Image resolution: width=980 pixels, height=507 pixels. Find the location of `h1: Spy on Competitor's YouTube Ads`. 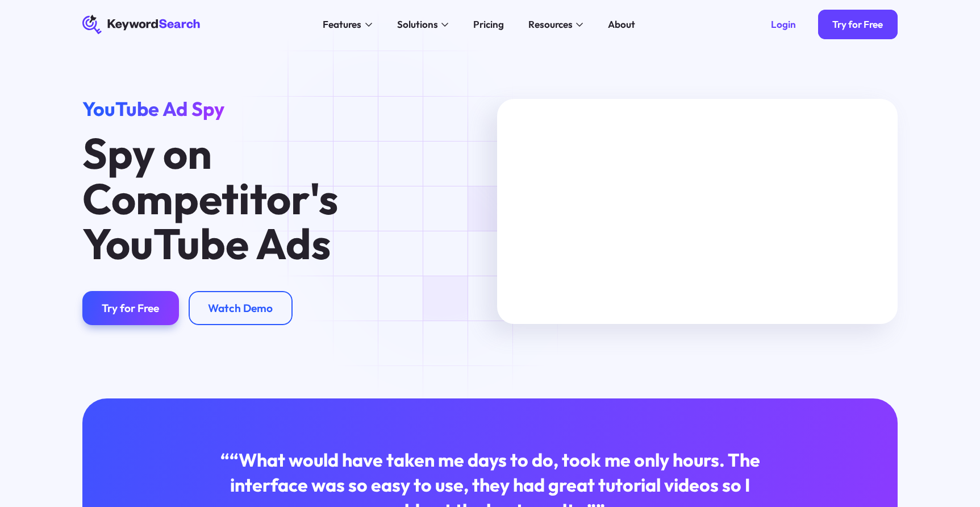

h1: Spy on Competitor's YouTube Ads is located at coordinates (258, 198).